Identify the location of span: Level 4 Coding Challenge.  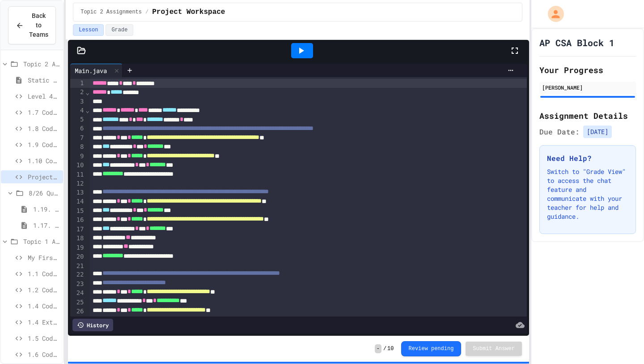
(43, 96).